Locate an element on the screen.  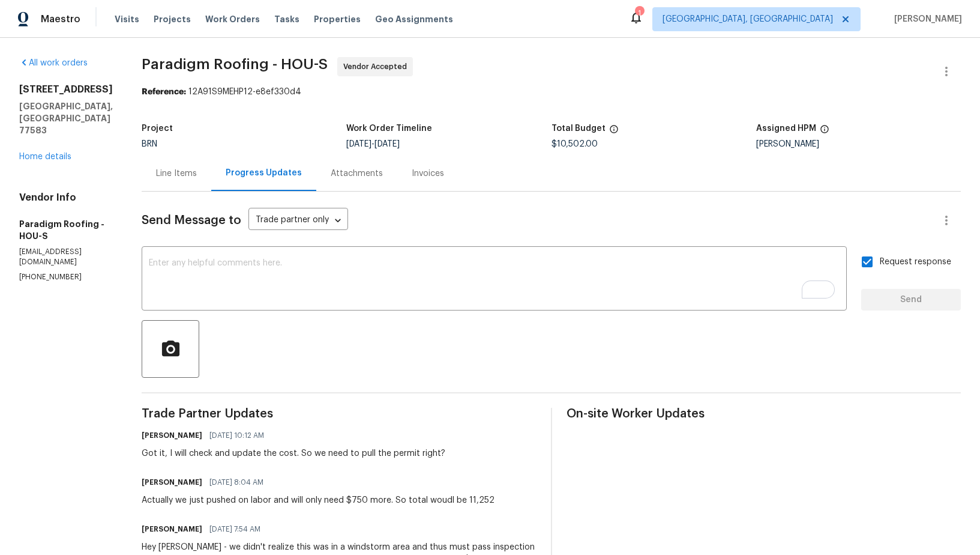
div: 12A91S9MEHP12-e8ef330d4 is located at coordinates (551, 92).